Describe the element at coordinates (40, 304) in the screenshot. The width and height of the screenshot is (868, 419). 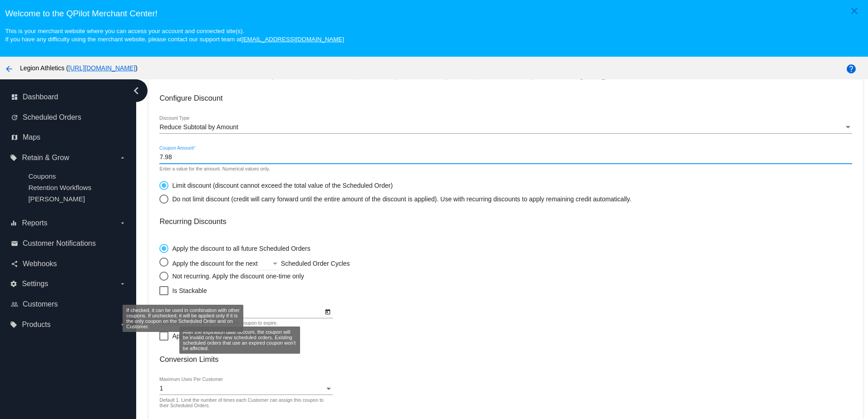
I see `span: Customers` at that location.